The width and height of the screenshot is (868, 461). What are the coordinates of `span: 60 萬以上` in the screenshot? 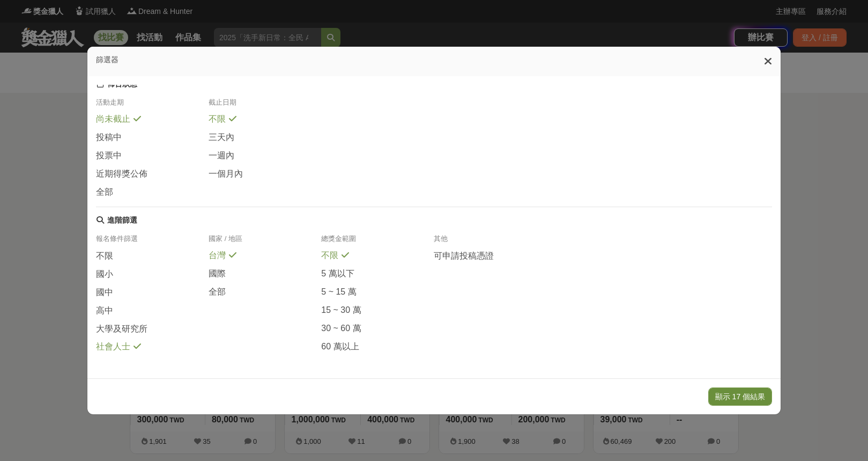 It's located at (340, 346).